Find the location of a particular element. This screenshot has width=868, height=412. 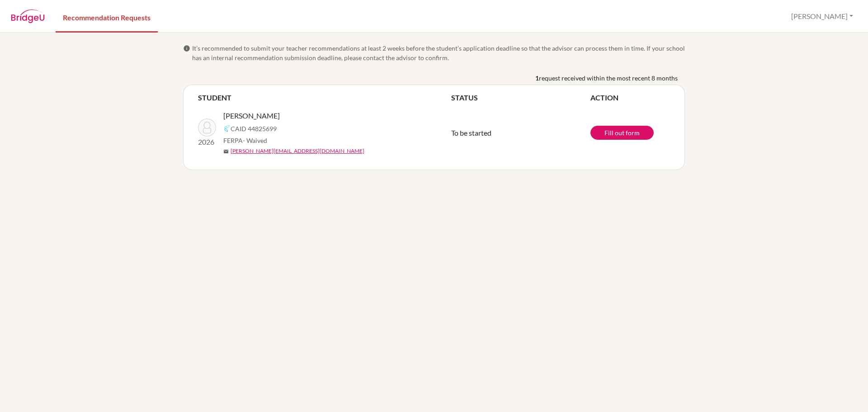

p: 2026 is located at coordinates (207, 142).